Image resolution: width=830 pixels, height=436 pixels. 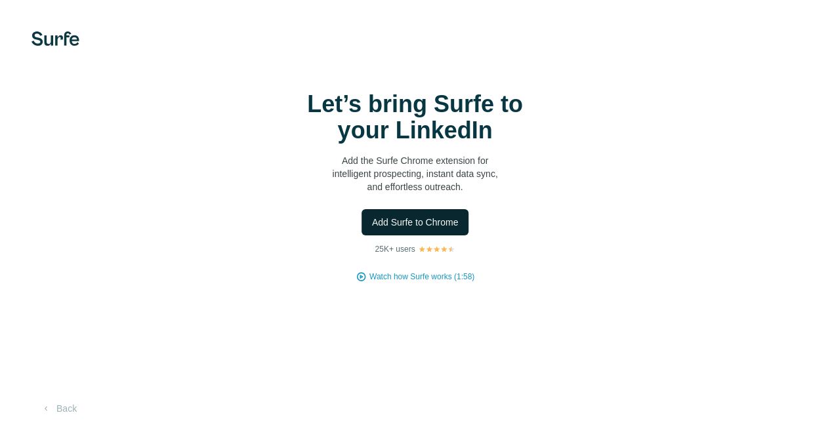 I want to click on button: Watch how Surfe works (1:58), so click(x=422, y=277).